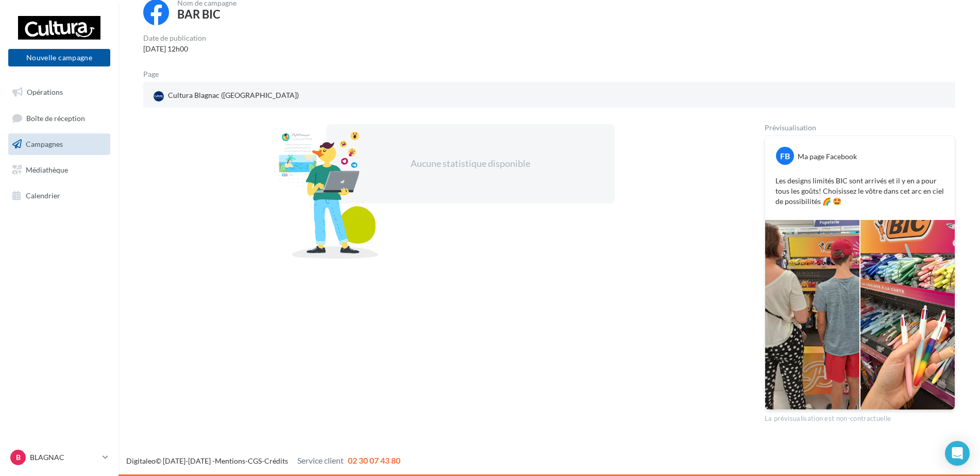  What do you see at coordinates (785, 156) in the screenshot?
I see `div: FB` at bounding box center [785, 156].